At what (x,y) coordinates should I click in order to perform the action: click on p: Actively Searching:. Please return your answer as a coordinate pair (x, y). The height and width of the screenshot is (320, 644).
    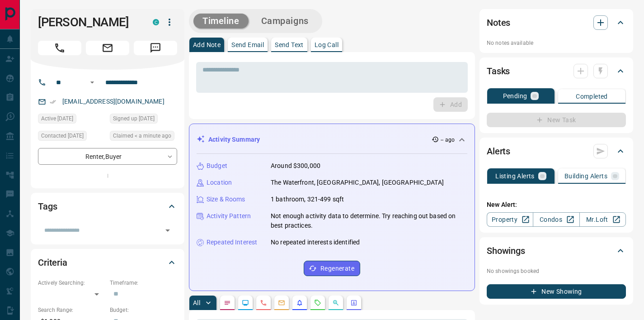
    Looking at the image, I should click on (71, 283).